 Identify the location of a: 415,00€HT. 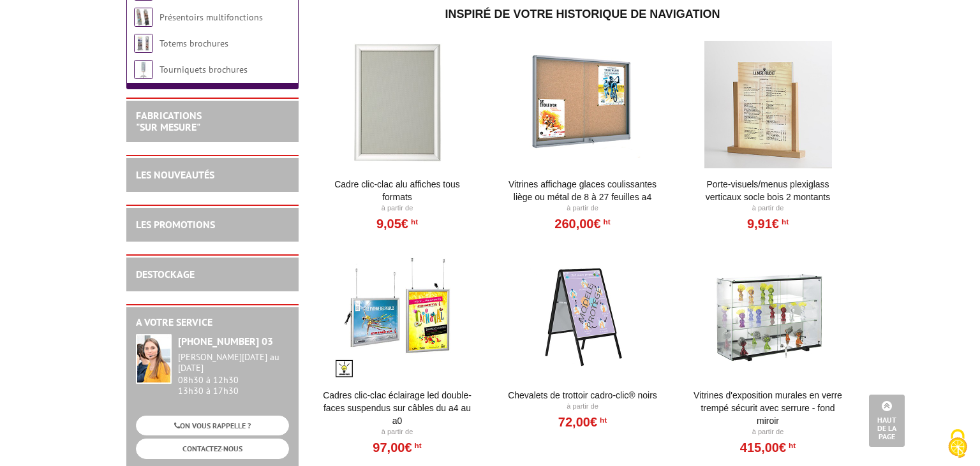
(767, 448).